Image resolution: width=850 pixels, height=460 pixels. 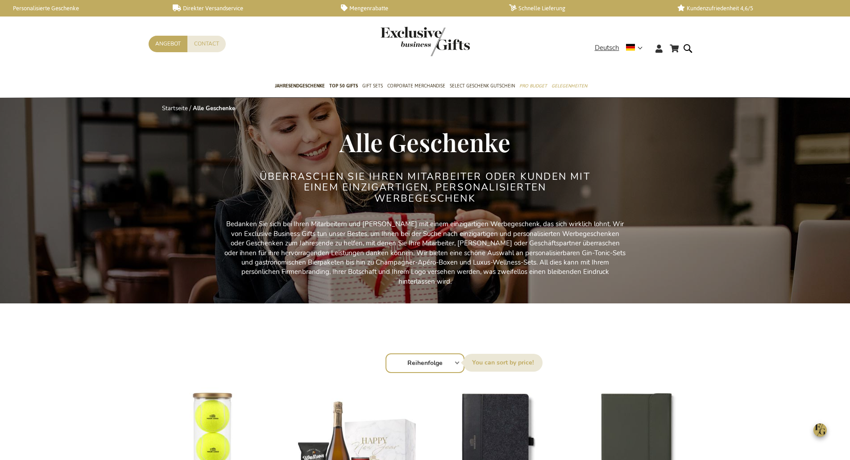 What do you see at coordinates (81, 8) in the screenshot?
I see `a: Personalisierte Geschenke` at bounding box center [81, 8].